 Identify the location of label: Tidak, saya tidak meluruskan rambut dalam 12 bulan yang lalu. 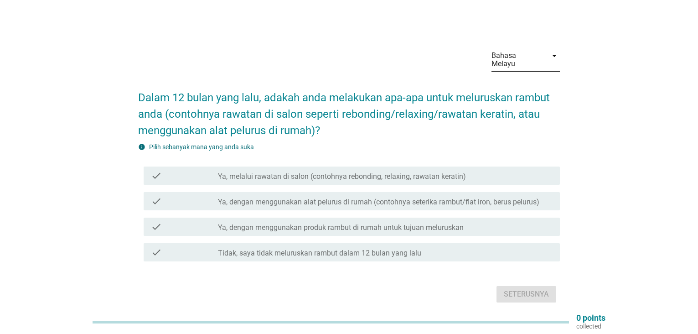
(319, 253).